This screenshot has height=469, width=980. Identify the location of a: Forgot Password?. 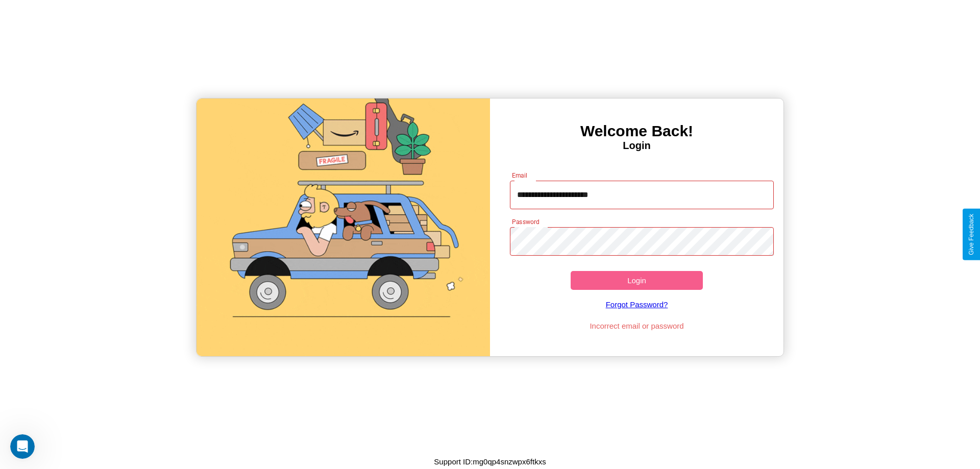
(637, 304).